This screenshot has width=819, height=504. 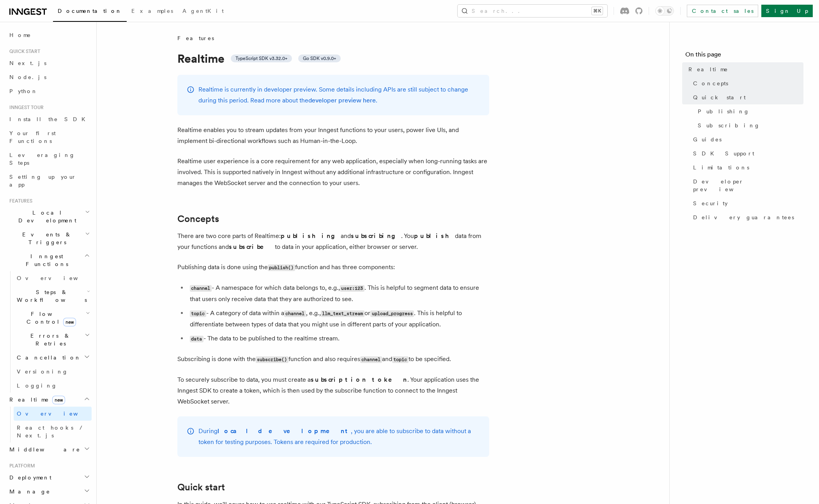 What do you see at coordinates (46, 238) in the screenshot?
I see `span: Events & Triggers` at bounding box center [46, 238].